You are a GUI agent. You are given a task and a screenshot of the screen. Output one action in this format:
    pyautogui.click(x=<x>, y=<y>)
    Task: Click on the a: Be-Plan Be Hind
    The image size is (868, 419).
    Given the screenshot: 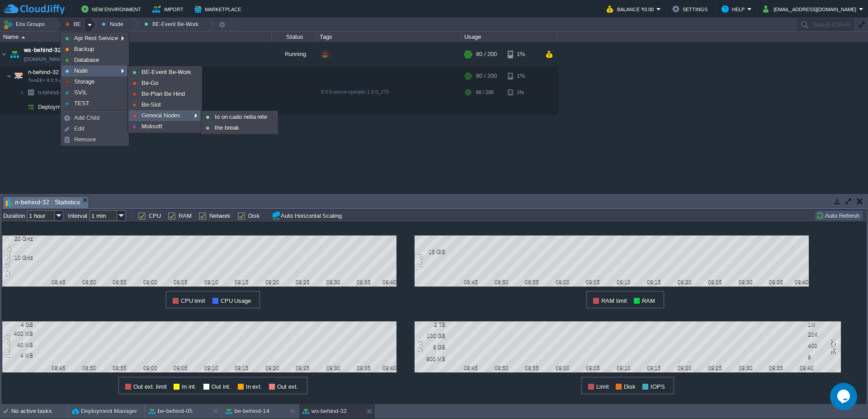 What is the action you would take?
    pyautogui.click(x=165, y=94)
    